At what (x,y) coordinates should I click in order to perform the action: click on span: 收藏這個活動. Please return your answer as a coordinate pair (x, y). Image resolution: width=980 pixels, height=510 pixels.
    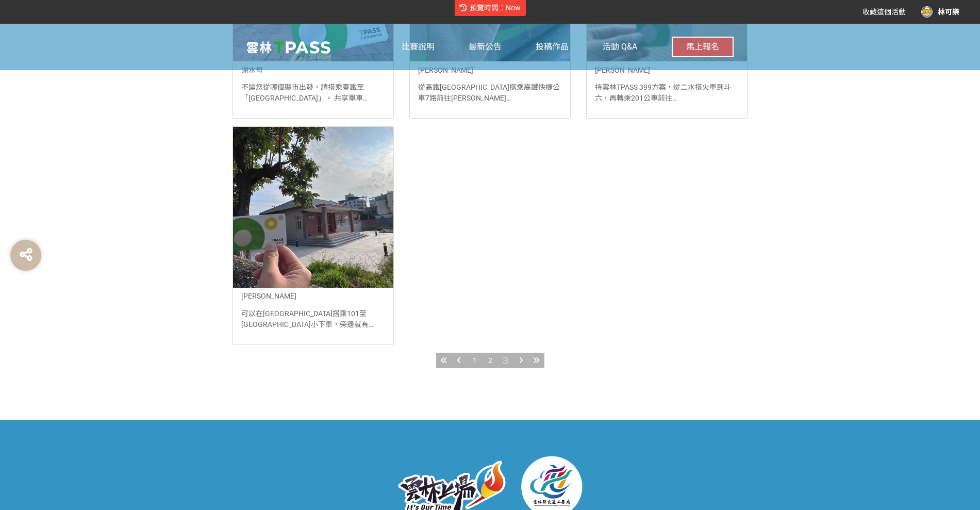
    Looking at the image, I should click on (885, 12).